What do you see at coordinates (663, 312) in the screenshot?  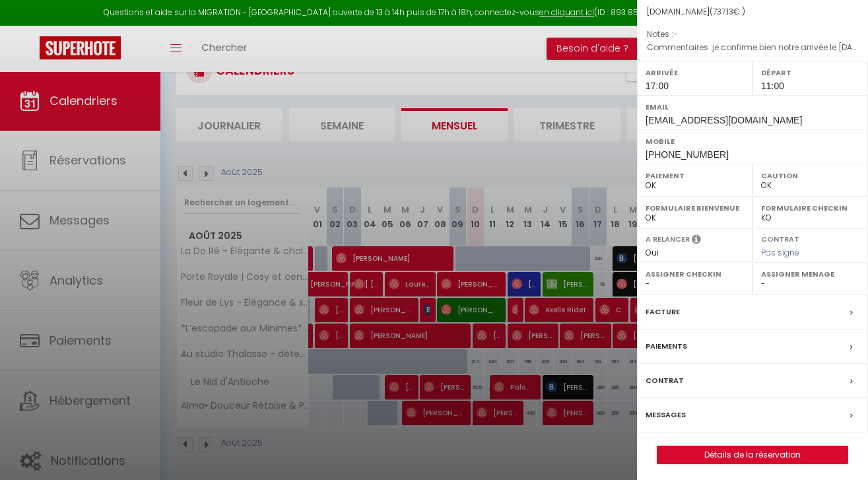 I see `label: Facture` at bounding box center [663, 312].